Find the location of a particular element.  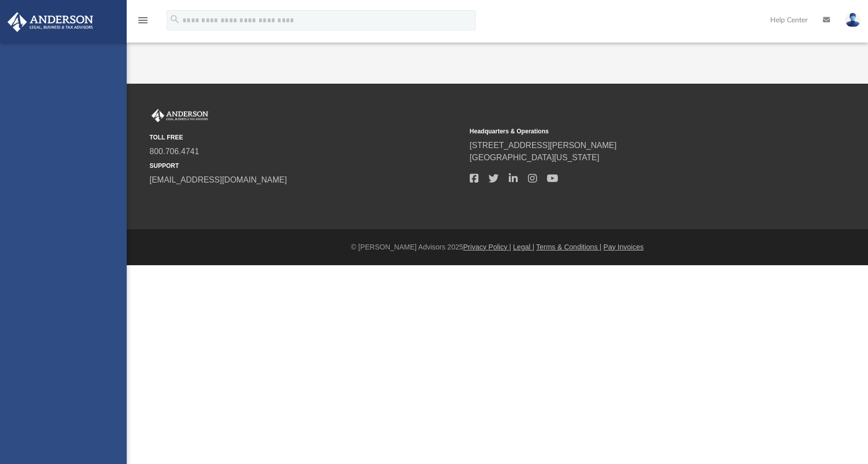

a: Pay Invoices is located at coordinates (623, 246).